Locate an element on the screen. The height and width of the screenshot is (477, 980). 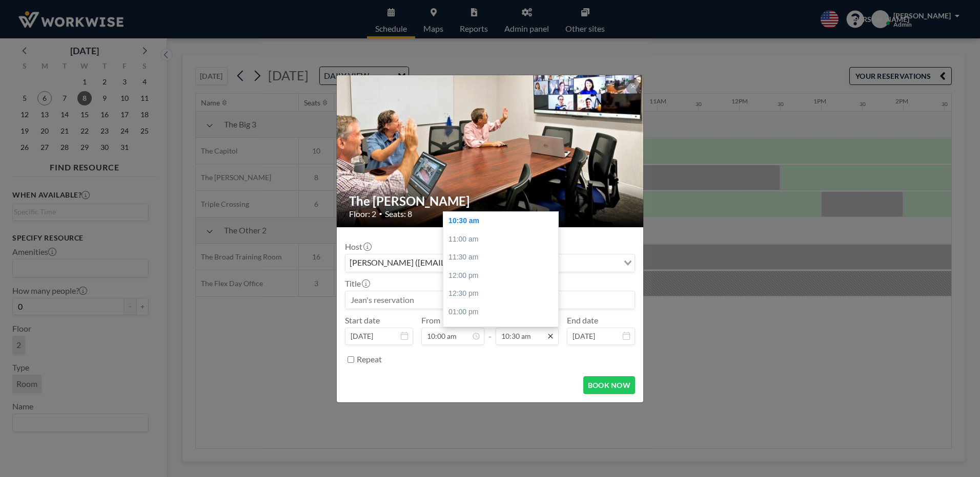
div: 12:30 pm is located at coordinates (503, 294).